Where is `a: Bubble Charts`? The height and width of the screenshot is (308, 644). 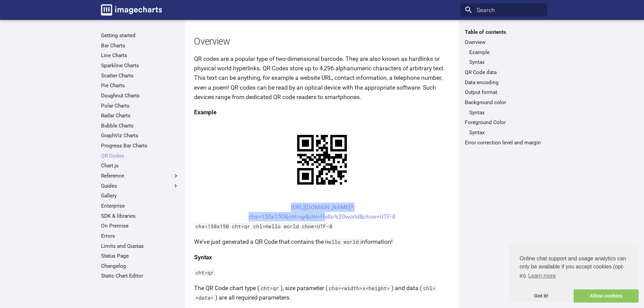
a: Bubble Charts is located at coordinates (140, 126).